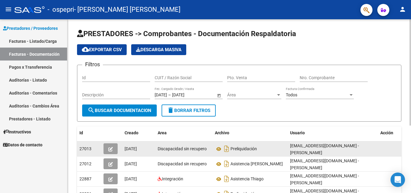 The width and height of the screenshot is (411, 193). Describe the element at coordinates (184, 133) in the screenshot. I see `datatable-header-cell: Area` at that location.